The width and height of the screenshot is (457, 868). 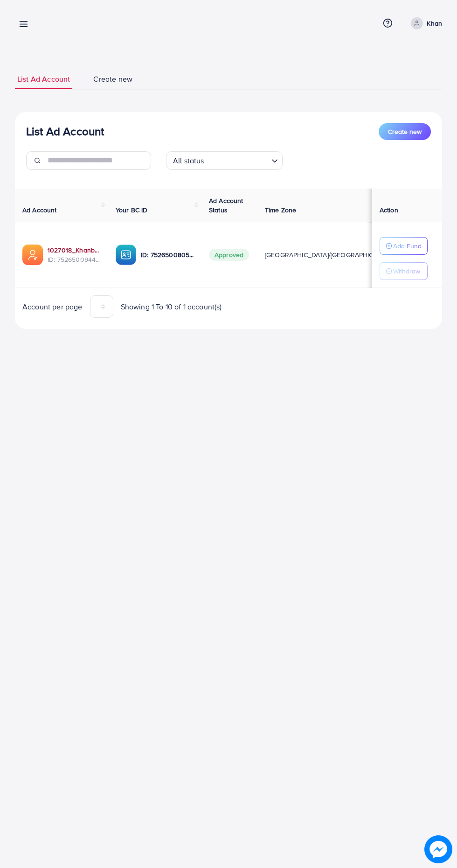 I want to click on span: Time Zone, so click(x=280, y=210).